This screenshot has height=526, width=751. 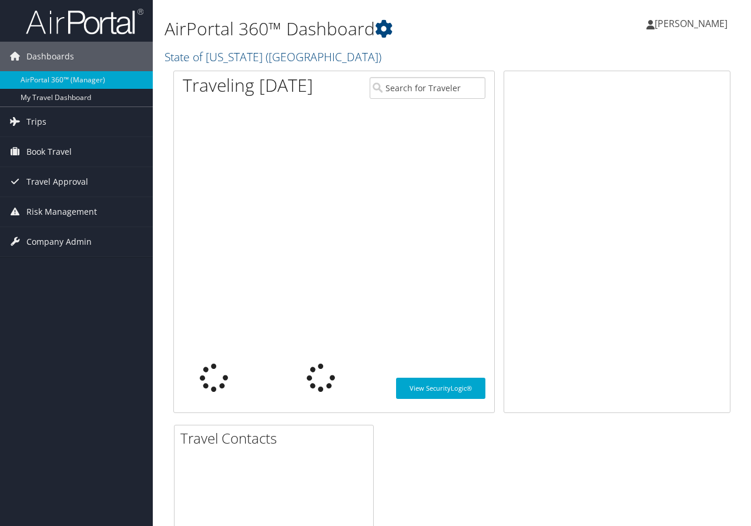 I want to click on span: Risk Management, so click(x=62, y=212).